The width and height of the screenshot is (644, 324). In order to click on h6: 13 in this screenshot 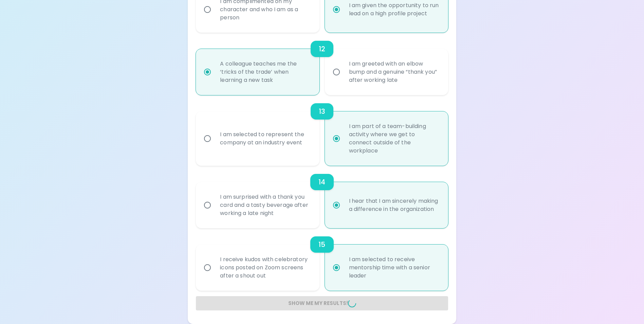, I will do `click(322, 111)`.